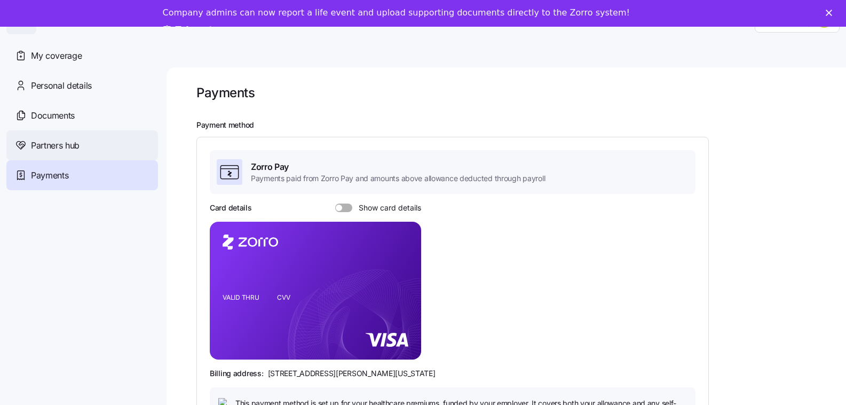 This screenshot has height=405, width=846. What do you see at coordinates (231, 208) in the screenshot?
I see `h3: Card details` at bounding box center [231, 208].